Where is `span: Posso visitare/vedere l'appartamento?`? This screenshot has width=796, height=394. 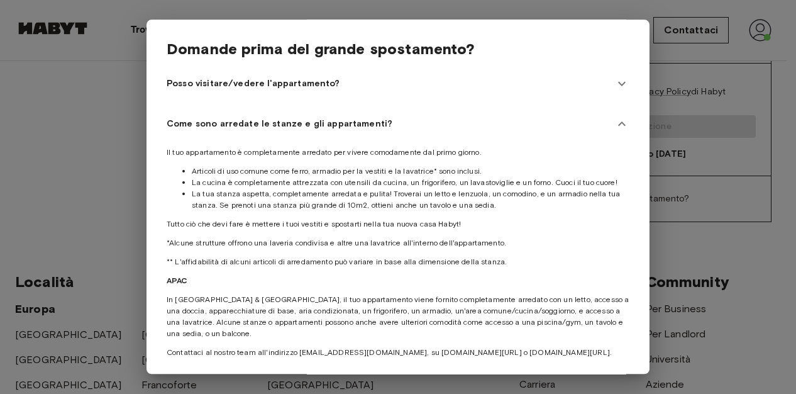
span: Posso visitare/vedere l'appartamento? is located at coordinates (253, 84).